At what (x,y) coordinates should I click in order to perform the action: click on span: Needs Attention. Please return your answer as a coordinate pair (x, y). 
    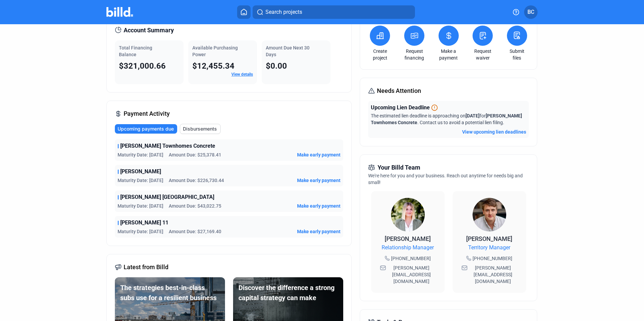
    Looking at the image, I should click on (399, 91).